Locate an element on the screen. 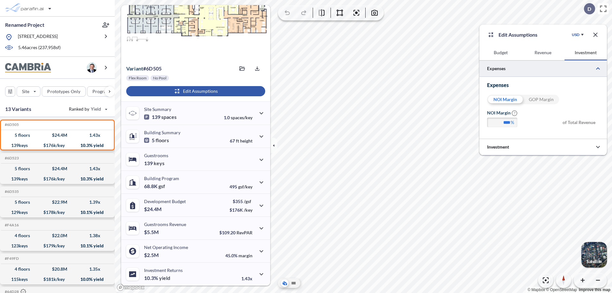 The height and width of the screenshot is (293, 612). button: Site Plan is located at coordinates (293, 283).